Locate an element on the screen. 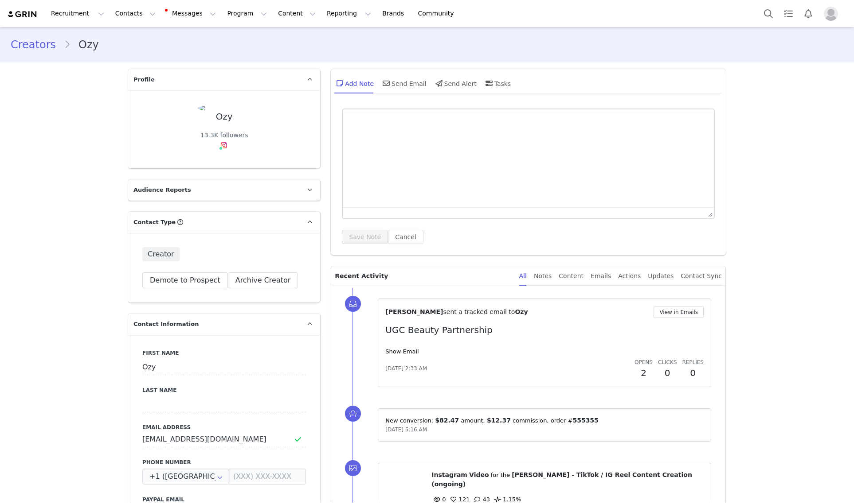 This screenshot has width=854, height=504. div: All is located at coordinates (522, 276).